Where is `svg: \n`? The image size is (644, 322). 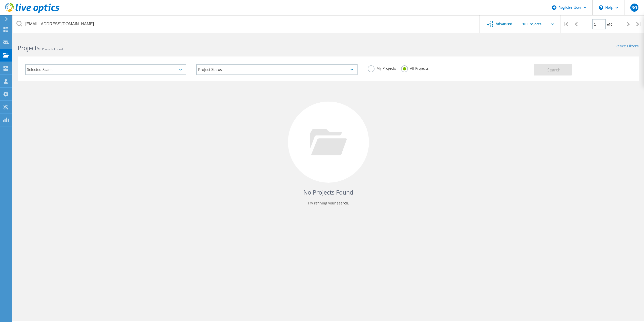
svg: \n is located at coordinates (601, 7).